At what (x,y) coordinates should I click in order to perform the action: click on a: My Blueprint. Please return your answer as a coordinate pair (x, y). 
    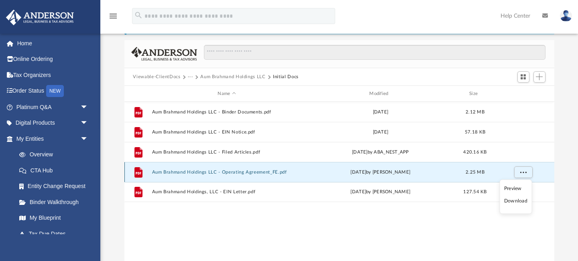
    Looking at the image, I should click on (54, 218).